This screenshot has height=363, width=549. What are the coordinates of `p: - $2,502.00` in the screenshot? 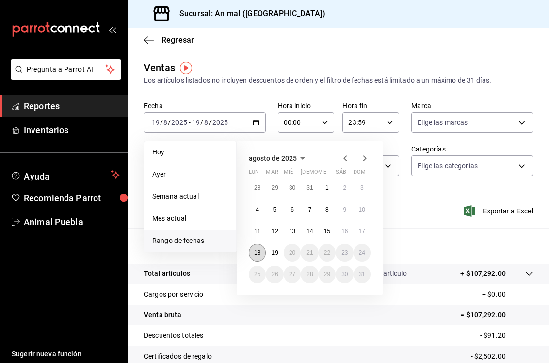 It's located at (502, 356).